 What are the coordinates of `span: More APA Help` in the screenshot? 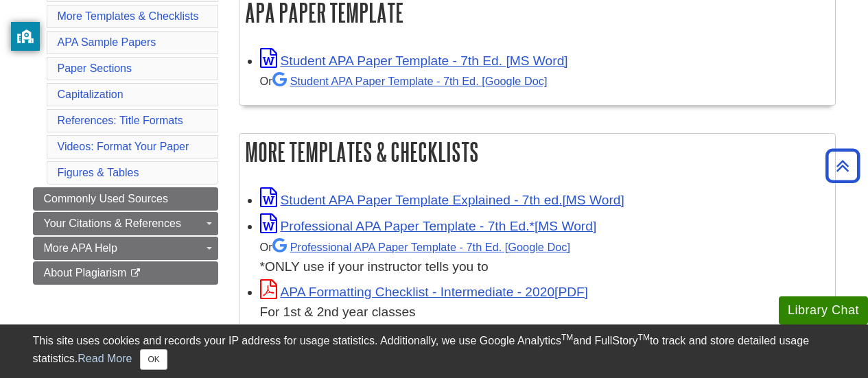 It's located at (80, 247).